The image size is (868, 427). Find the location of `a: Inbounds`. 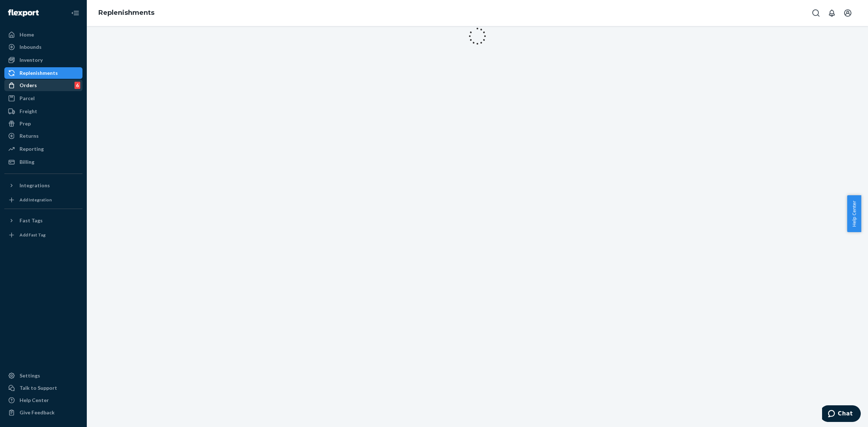

a: Inbounds is located at coordinates (43, 47).